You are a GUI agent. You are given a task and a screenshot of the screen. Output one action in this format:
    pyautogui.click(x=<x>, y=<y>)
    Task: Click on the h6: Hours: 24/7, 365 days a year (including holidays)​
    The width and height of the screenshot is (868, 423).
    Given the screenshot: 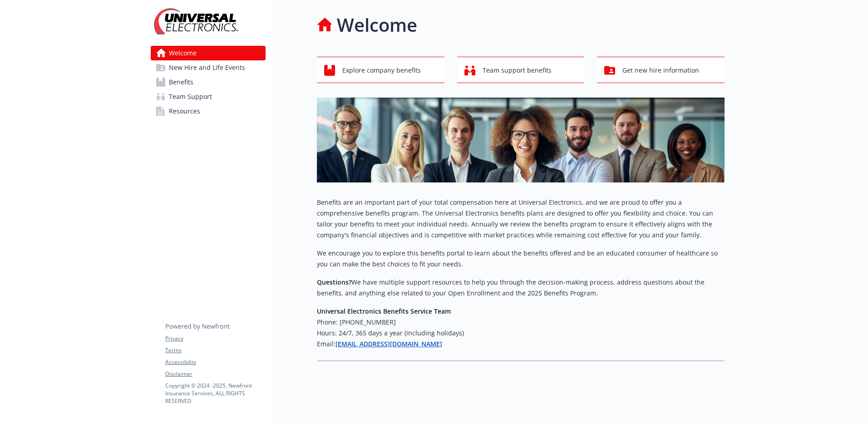 What is the action you would take?
    pyautogui.click(x=521, y=333)
    